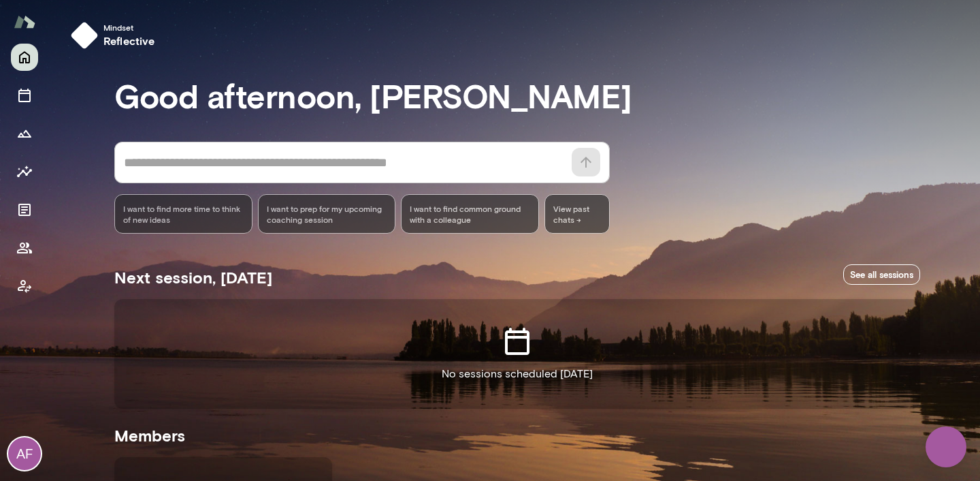 The image size is (980, 481). What do you see at coordinates (881, 275) in the screenshot?
I see `a: See all sessions` at bounding box center [881, 275].